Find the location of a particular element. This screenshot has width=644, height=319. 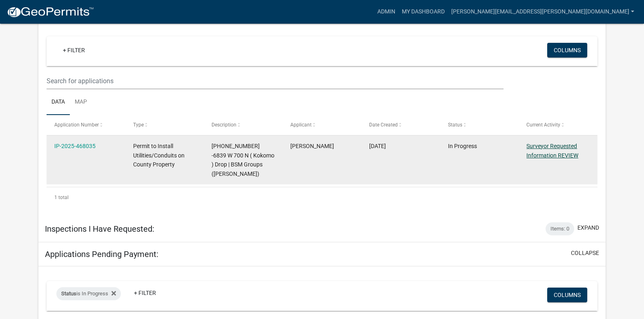

span: Description is located at coordinates (224, 125).